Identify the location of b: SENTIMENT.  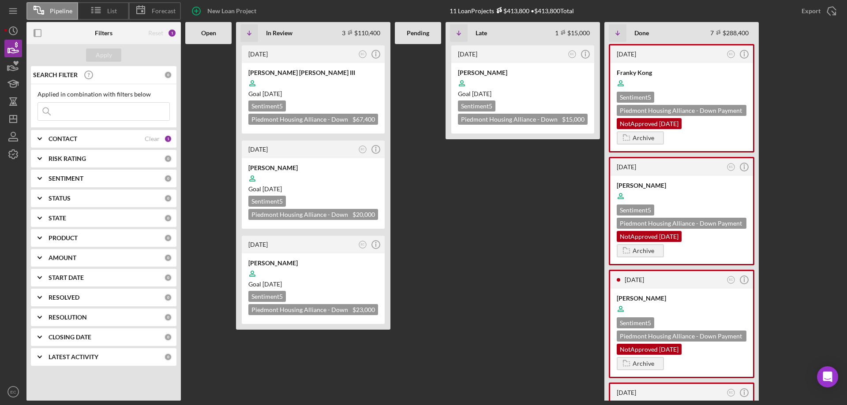
(66, 179).